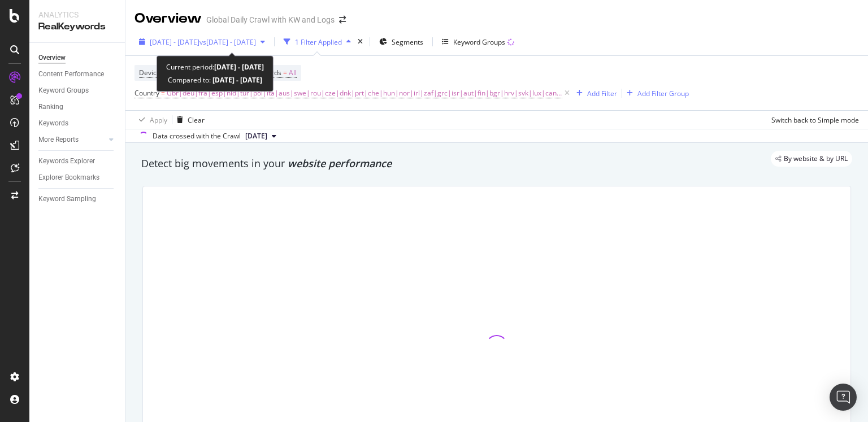  What do you see at coordinates (813, 119) in the screenshot?
I see `button: Switch back to Simple mode` at bounding box center [813, 119].